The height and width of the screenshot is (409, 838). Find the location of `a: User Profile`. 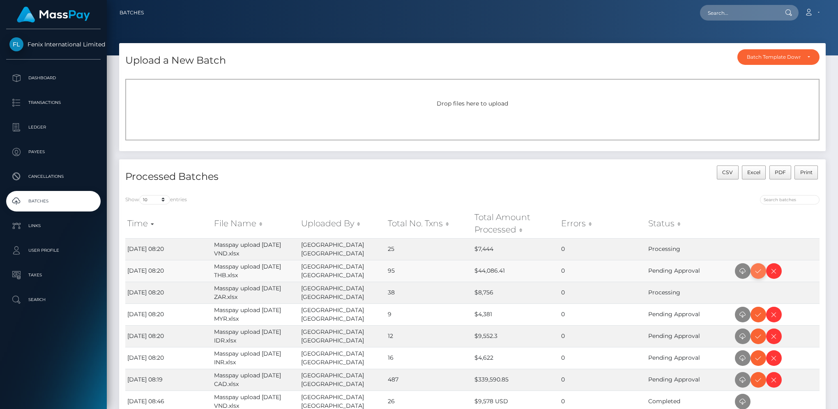

a: User Profile is located at coordinates (53, 251).